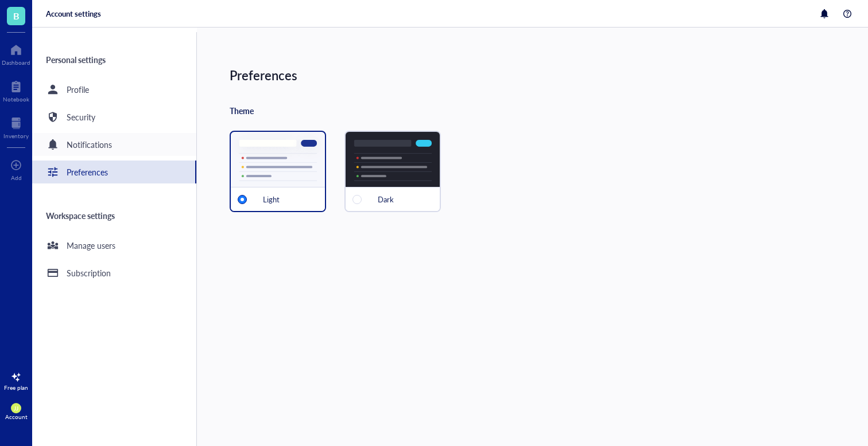 The image size is (868, 446). I want to click on div: Dashboard, so click(16, 63).